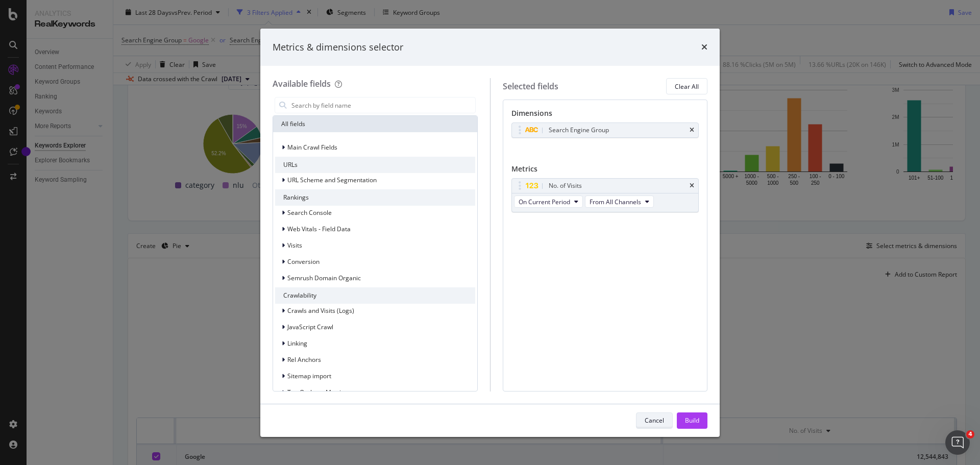  I want to click on span: On Current Period, so click(543, 202).